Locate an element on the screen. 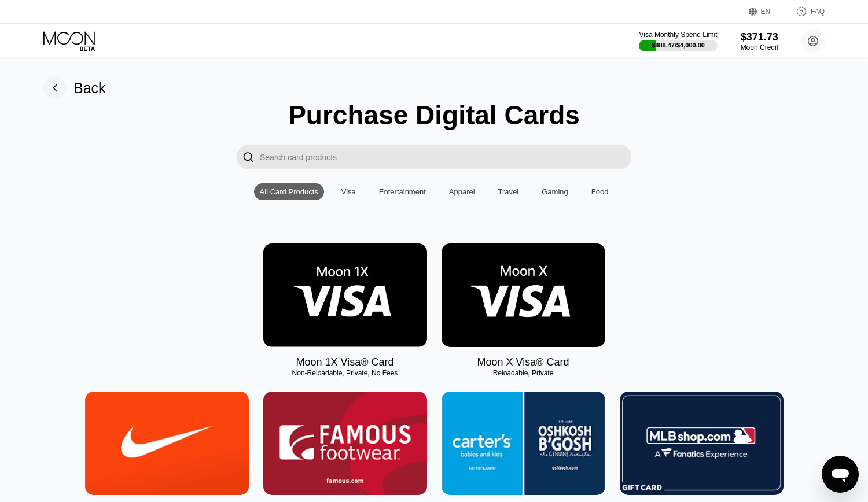 This screenshot has width=868, height=502. div: Reloadable, Private is located at coordinates (523, 373).